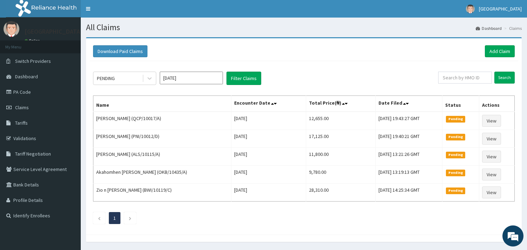  I want to click on a: Add Claim, so click(499, 51).